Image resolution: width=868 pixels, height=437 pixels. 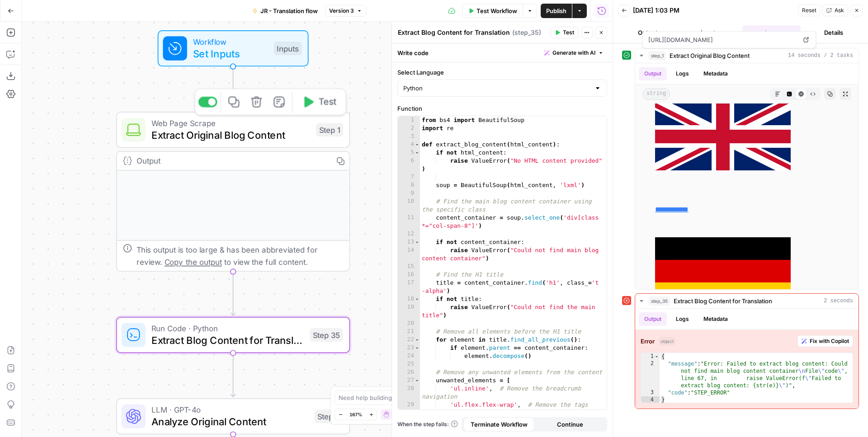 I want to click on span: Workflow, so click(x=230, y=42).